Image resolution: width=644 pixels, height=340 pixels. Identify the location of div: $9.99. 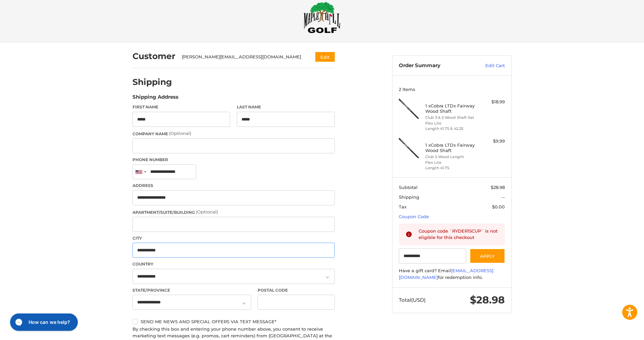
(491, 141).